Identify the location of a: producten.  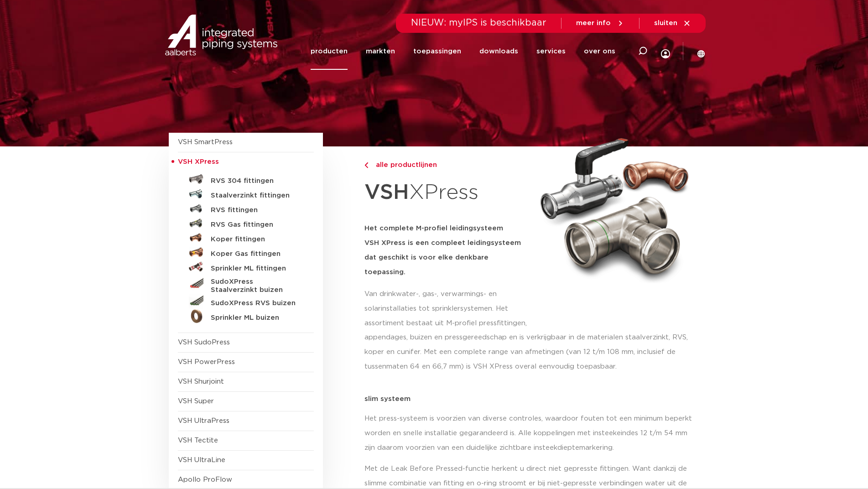
(329, 51).